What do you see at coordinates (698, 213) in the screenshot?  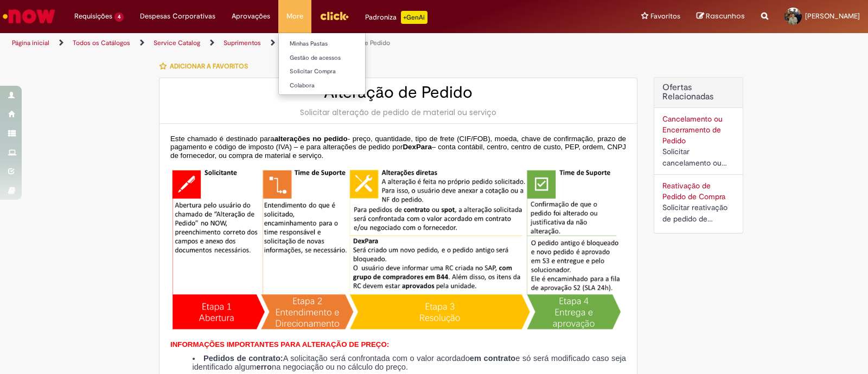 I see `div: Solicitar reativação de pedido de compra cancelado ou bloqueado.` at bounding box center [698, 213].